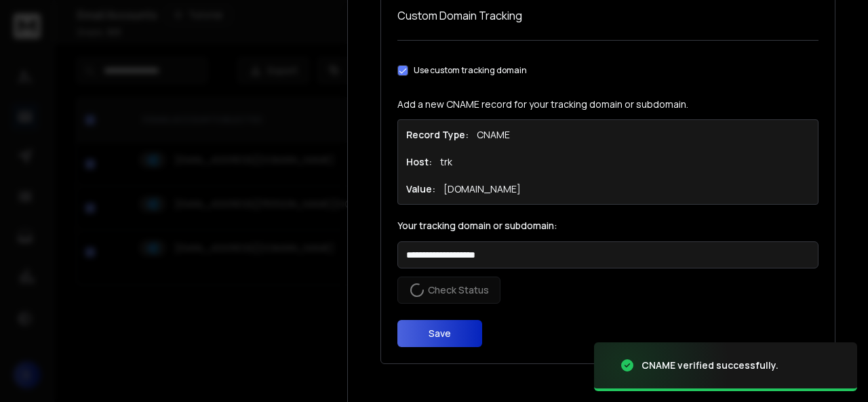 This screenshot has width=868, height=402. I want to click on label: Use custom tracking domain, so click(470, 70).